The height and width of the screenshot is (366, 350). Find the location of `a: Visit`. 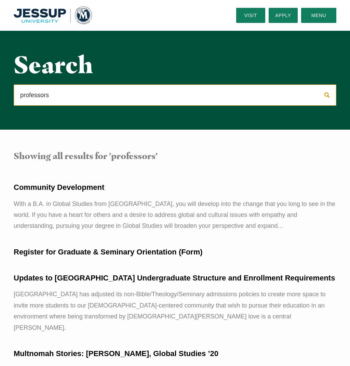

a: Visit is located at coordinates (251, 15).